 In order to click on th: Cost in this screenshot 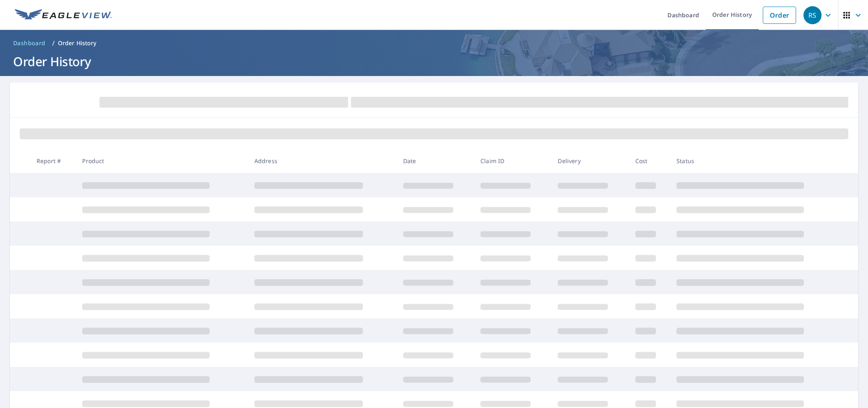, I will do `click(649, 160)`.